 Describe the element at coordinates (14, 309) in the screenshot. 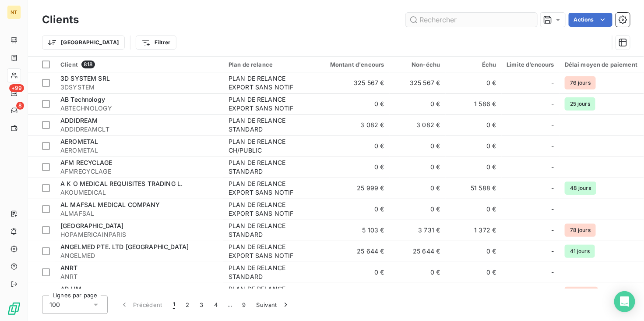

I see `img: Logo LeanPay` at that location.